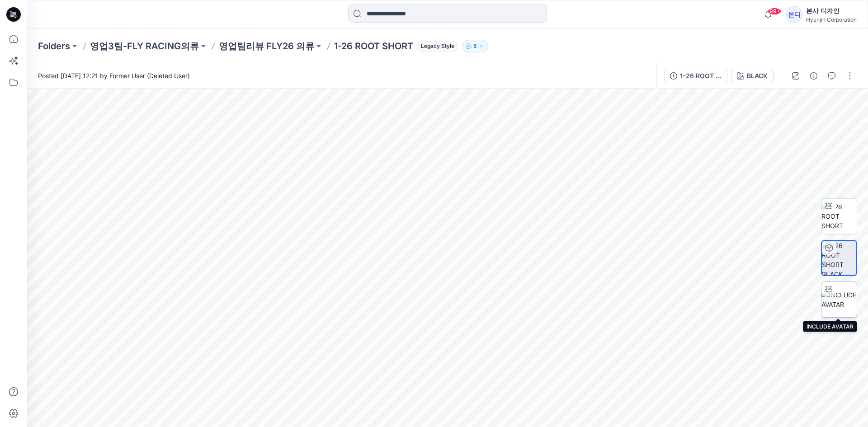  Describe the element at coordinates (832, 19) in the screenshot. I see `div: Hyunjin Corporation` at that location.